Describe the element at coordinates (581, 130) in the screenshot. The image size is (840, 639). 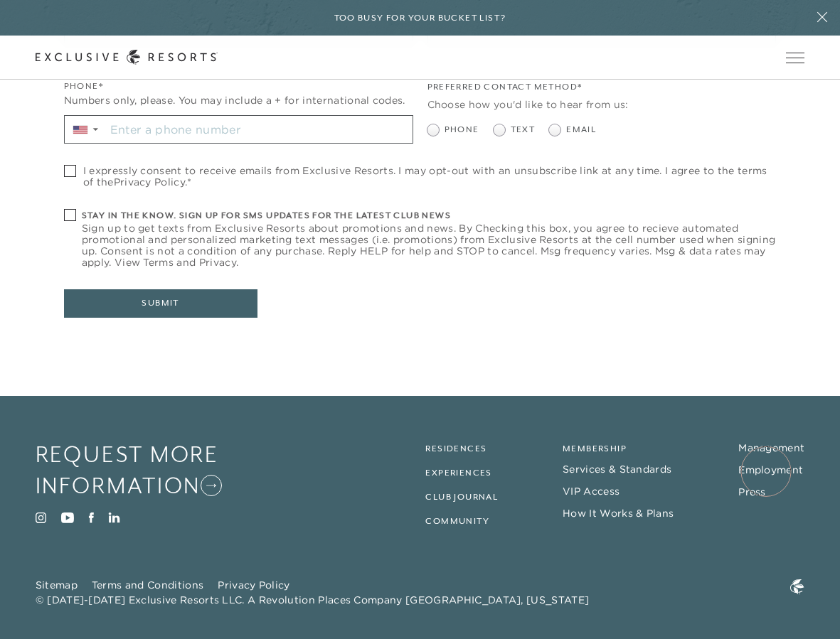
I see `span: Email` at that location.